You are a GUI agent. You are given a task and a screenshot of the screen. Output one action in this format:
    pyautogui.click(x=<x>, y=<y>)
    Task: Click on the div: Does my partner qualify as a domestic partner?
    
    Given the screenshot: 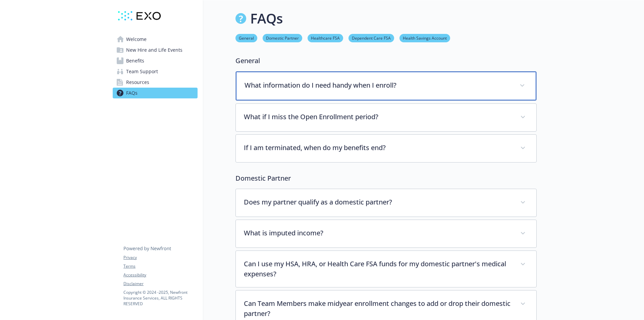 What is the action you would take?
    pyautogui.click(x=386, y=203)
    